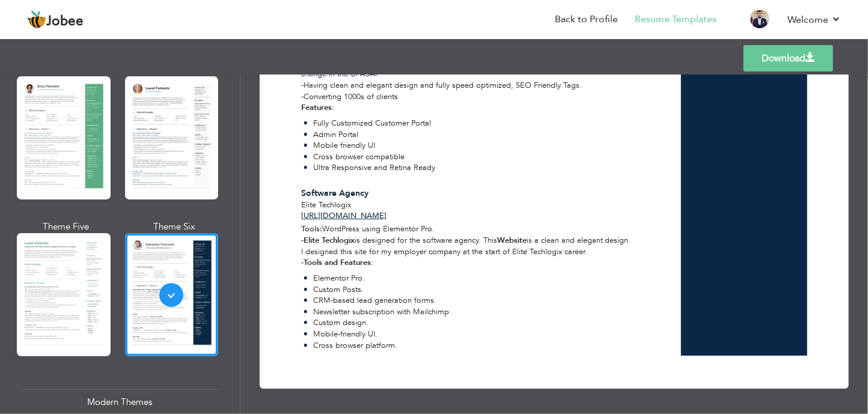 The width and height of the screenshot is (868, 414). Describe the element at coordinates (378, 228) in the screenshot. I see `span: WordPress using Elementor Pro.` at that location.